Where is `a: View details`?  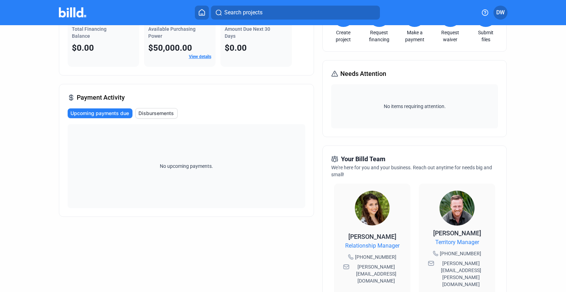
a: View details is located at coordinates (200, 57).